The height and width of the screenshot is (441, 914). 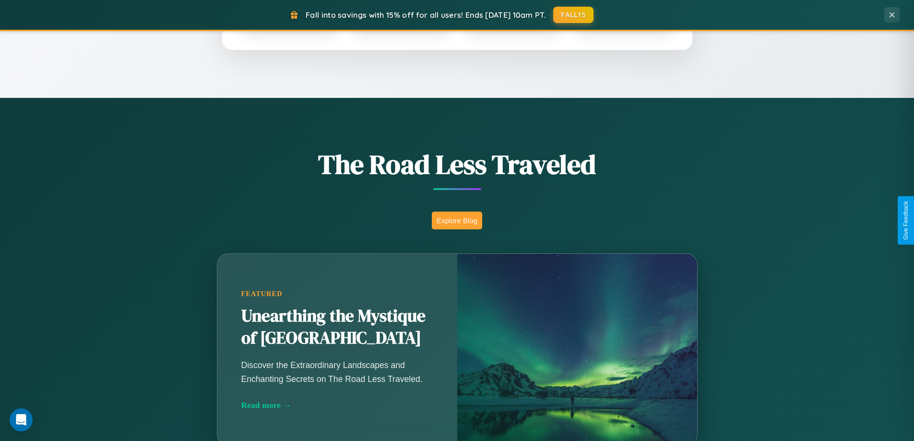 What do you see at coordinates (21, 420) in the screenshot?
I see `div: Open Intercom Messenger` at bounding box center [21, 420].